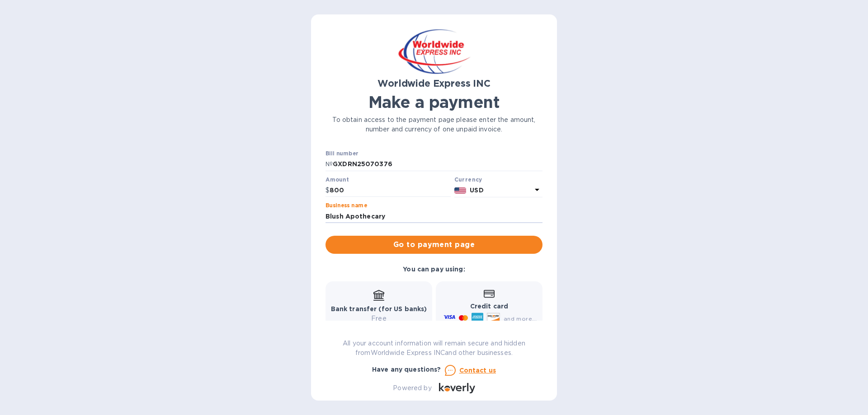  What do you see at coordinates (390, 191) in the screenshot?
I see `input: 0.00` at bounding box center [390, 191].